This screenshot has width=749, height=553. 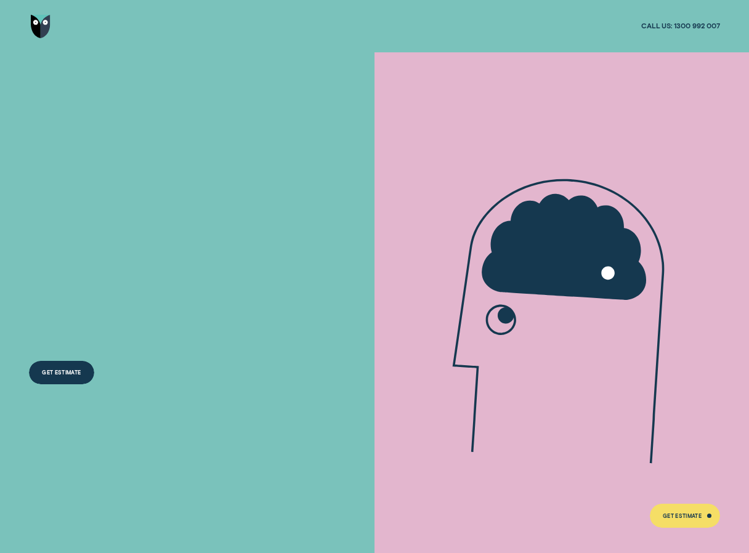 I want to click on h4: A LOAN THAT PUTS YOU IN CONTROL, so click(x=143, y=241).